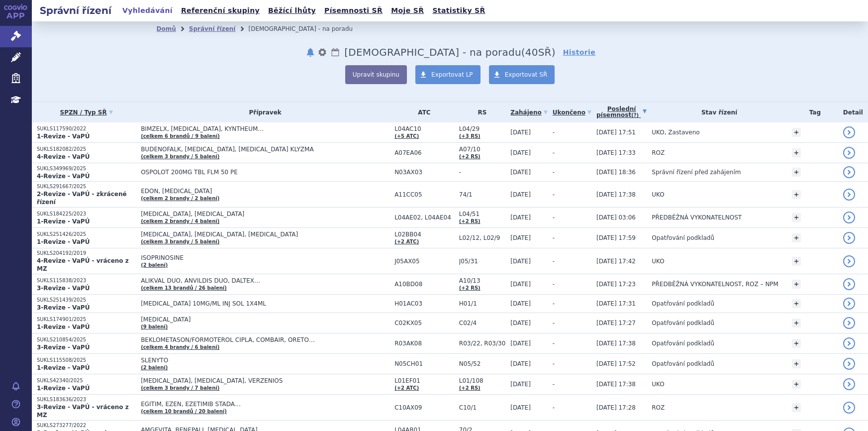 The width and height of the screenshot is (868, 431). Describe the element at coordinates (572, 112) in the screenshot. I see `a: Ukončeno` at that location.